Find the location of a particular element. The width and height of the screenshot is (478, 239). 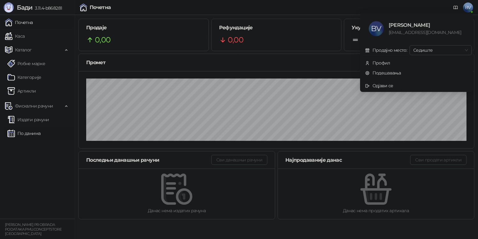

h5: Рефундације is located at coordinates (276, 28).